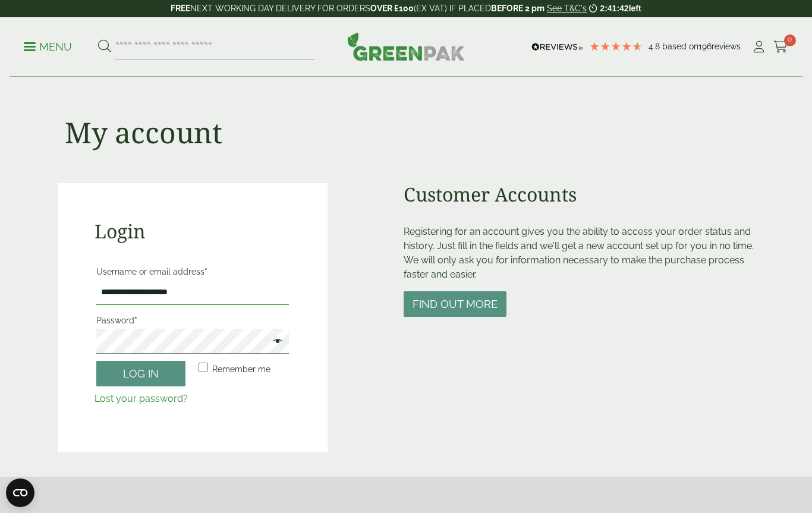 This screenshot has height=513, width=812. What do you see at coordinates (579, 195) in the screenshot?
I see `h2: Customer Accounts` at bounding box center [579, 195].